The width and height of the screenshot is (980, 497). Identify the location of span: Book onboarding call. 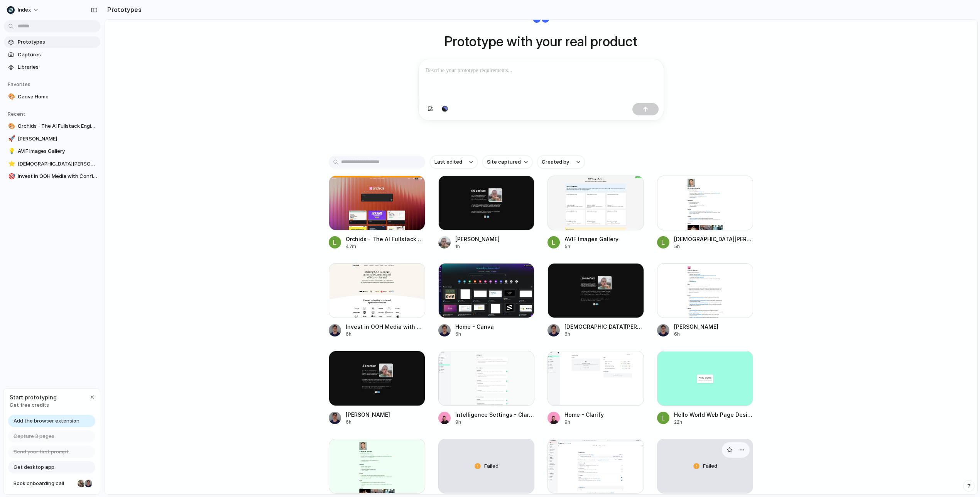
(44, 483).